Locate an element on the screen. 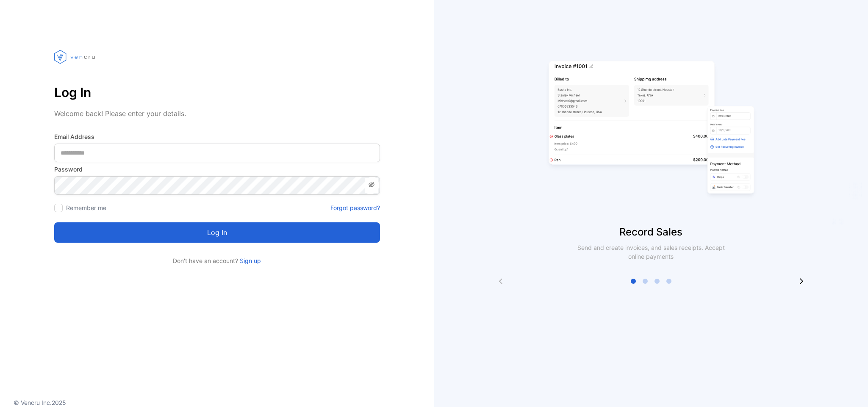  label: Password is located at coordinates (217, 169).